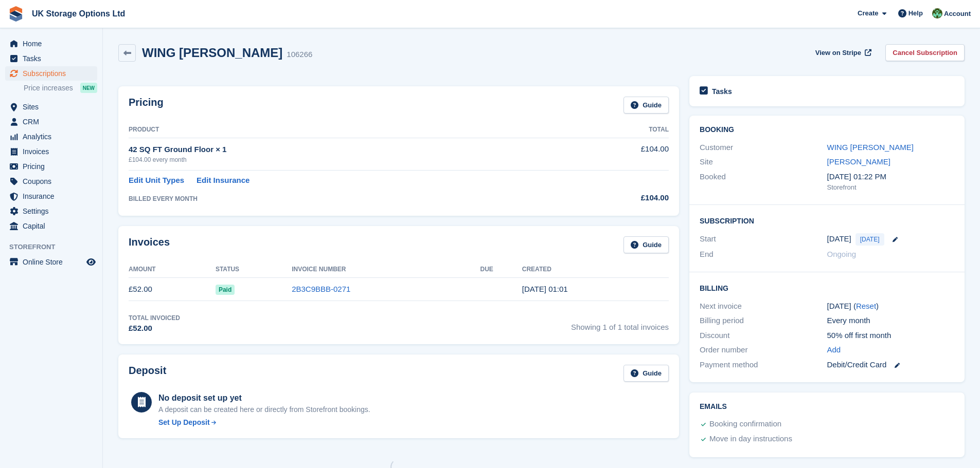 Image resolution: width=980 pixels, height=468 pixels. I want to click on span: Sites, so click(53, 107).